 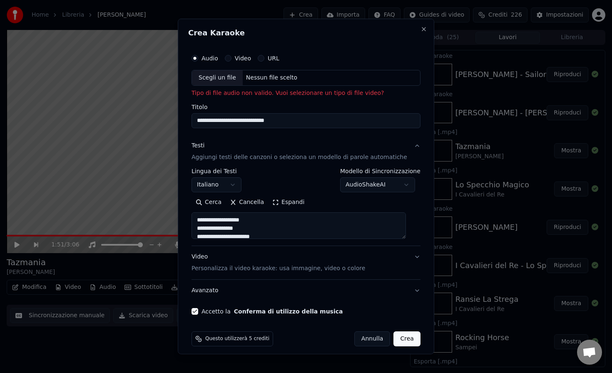 What do you see at coordinates (306, 107) in the screenshot?
I see `label: Titolo` at bounding box center [306, 107].